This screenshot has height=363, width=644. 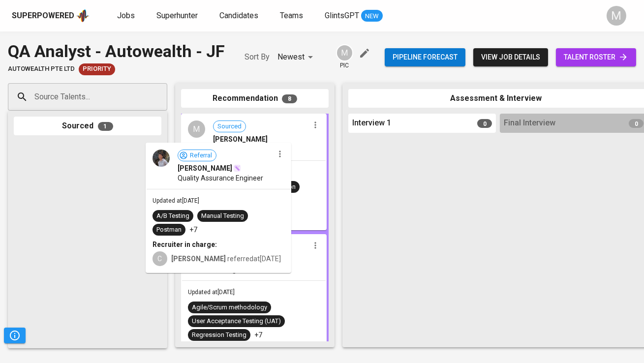 What do you see at coordinates (595, 57) in the screenshot?
I see `a: talent roster` at bounding box center [595, 57].